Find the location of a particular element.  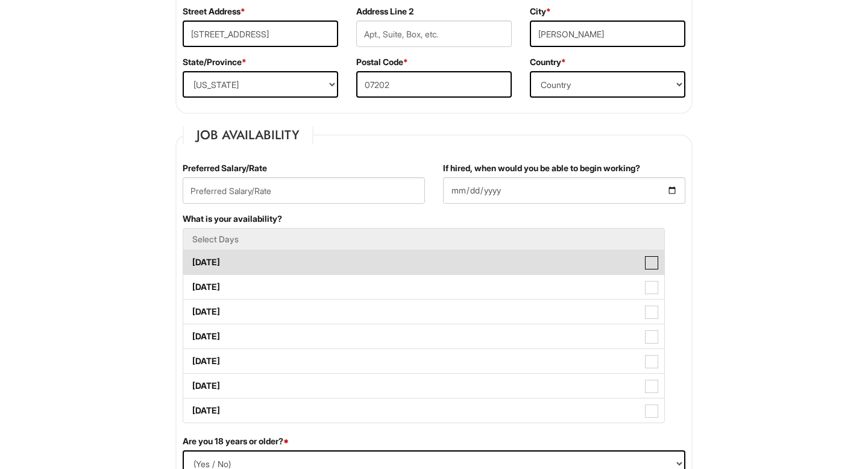

h5: Select Days is located at coordinates (424, 239).